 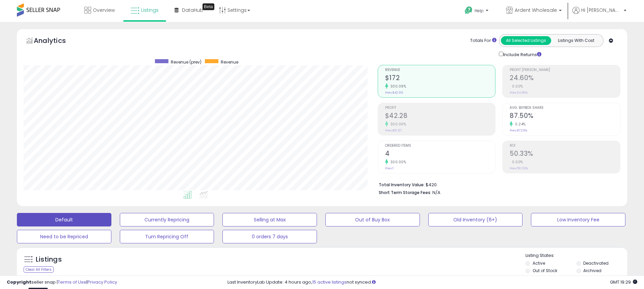 What do you see at coordinates (520, 124) in the screenshot?
I see `small: 0.24%` at bounding box center [520, 124].